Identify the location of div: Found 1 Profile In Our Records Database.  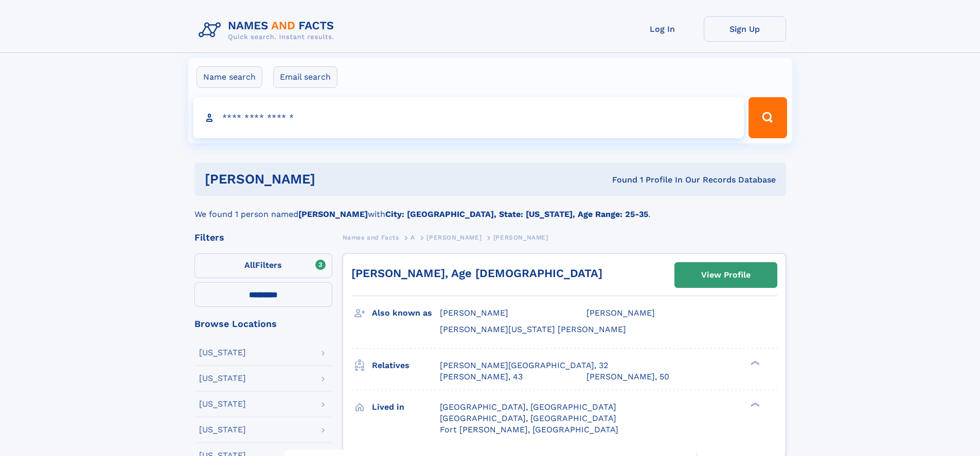
(619, 180).